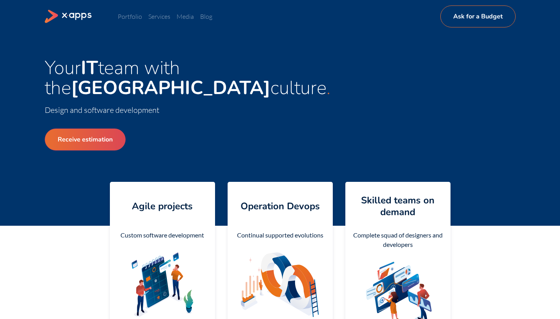 The height and width of the screenshot is (319, 560). What do you see at coordinates (185, 16) in the screenshot?
I see `a: Media` at bounding box center [185, 16].